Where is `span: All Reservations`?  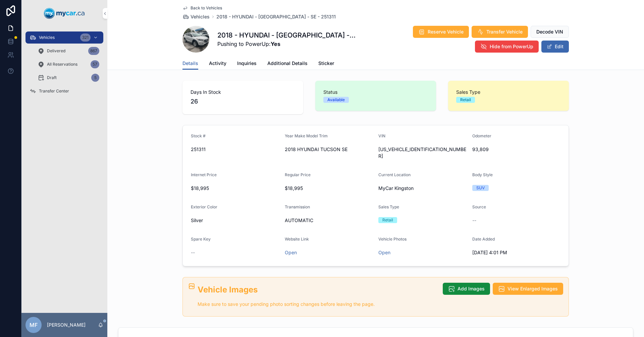
span: All Reservations is located at coordinates (62, 65).